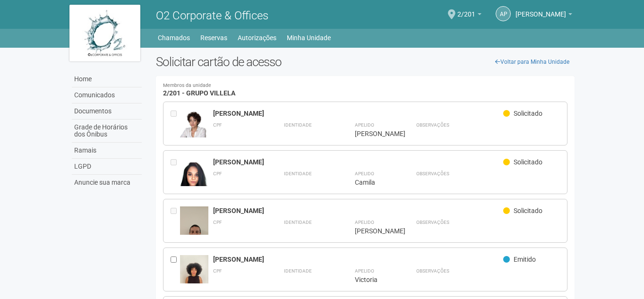 This screenshot has width=644, height=299. I want to click on a: 2/201, so click(469, 15).